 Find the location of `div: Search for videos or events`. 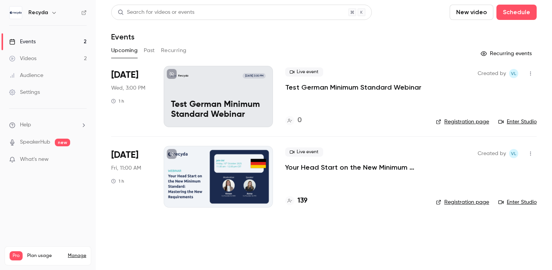

div: Search for videos or events is located at coordinates (156, 12).